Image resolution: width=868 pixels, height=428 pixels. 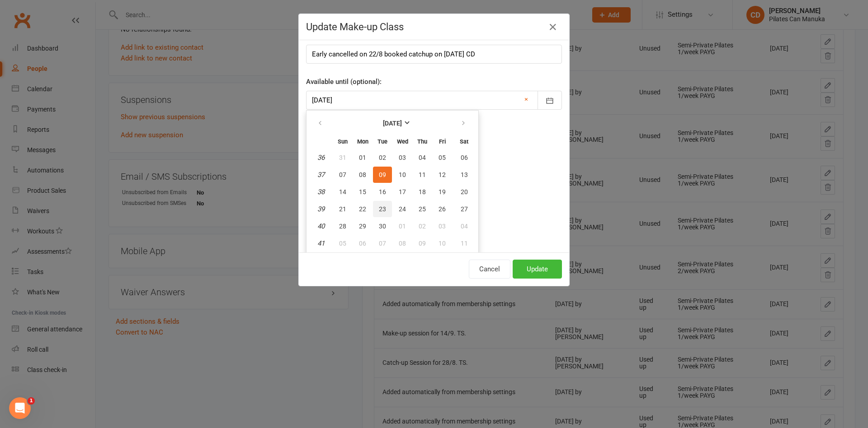 What do you see at coordinates (489, 269) in the screenshot?
I see `button: Cancel` at bounding box center [489, 269].